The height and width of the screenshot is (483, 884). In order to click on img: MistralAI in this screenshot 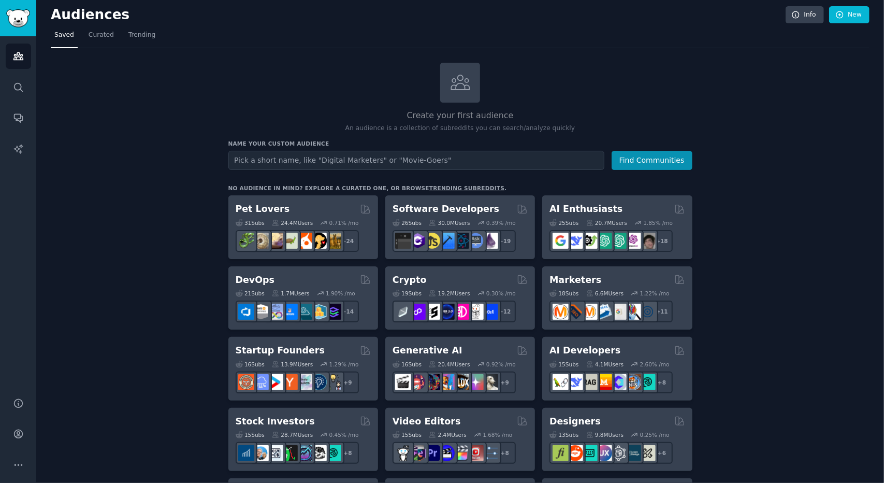, I will do `click(604, 382)`.